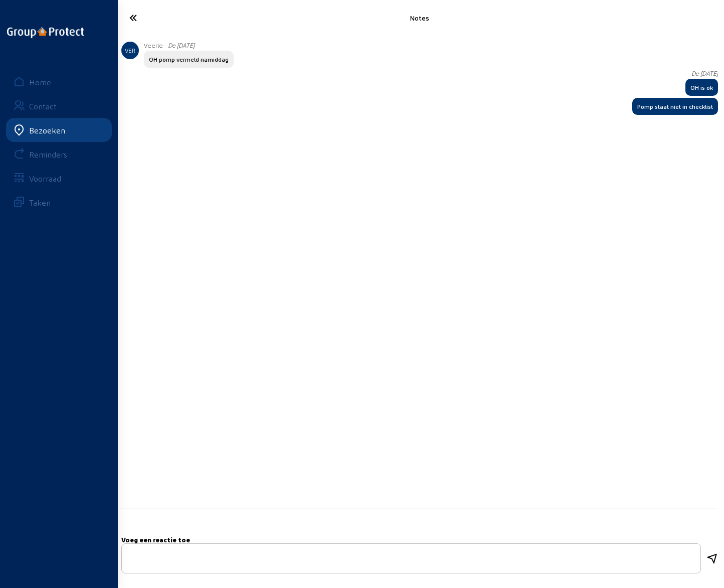 This screenshot has height=588, width=724. I want to click on a: Reminders, so click(59, 154).